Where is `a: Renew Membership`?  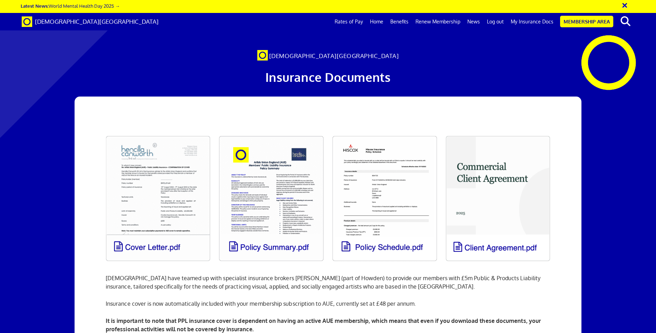
a: Renew Membership is located at coordinates (438, 22).